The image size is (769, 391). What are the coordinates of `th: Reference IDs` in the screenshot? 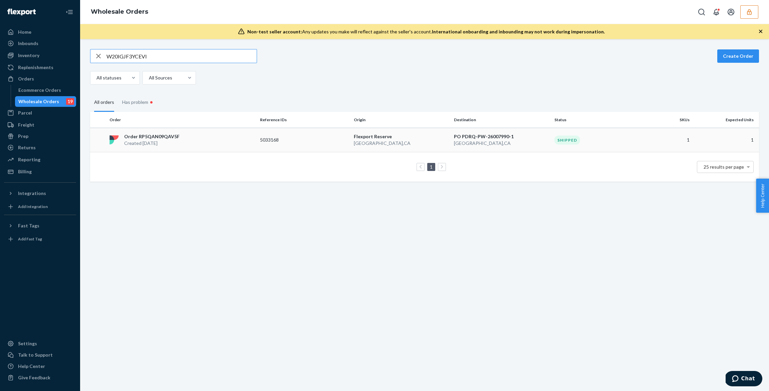 It's located at (304, 120).